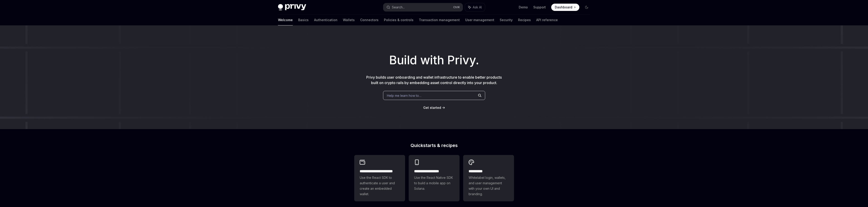  I want to click on span: Get started, so click(432, 108).